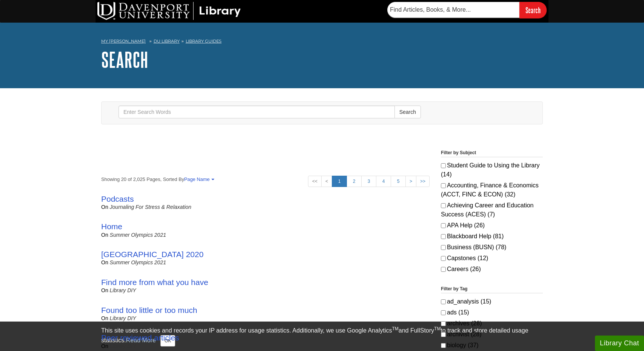 The image size is (644, 351). I want to click on input: archives (28), so click(443, 324).